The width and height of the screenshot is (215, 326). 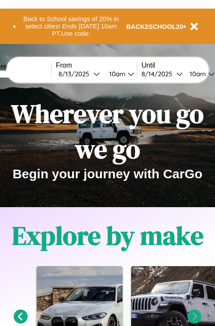 I want to click on b: BACK2SCHOOL20, so click(x=155, y=26).